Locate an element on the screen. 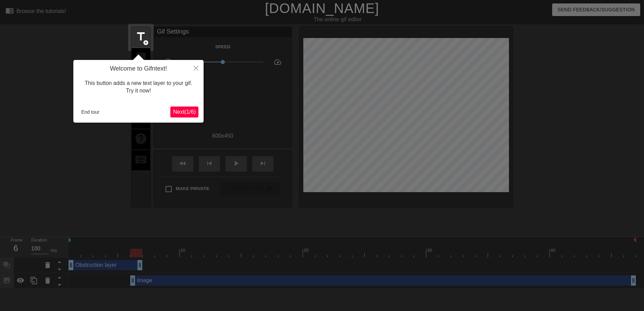  button: Next is located at coordinates (185, 112).